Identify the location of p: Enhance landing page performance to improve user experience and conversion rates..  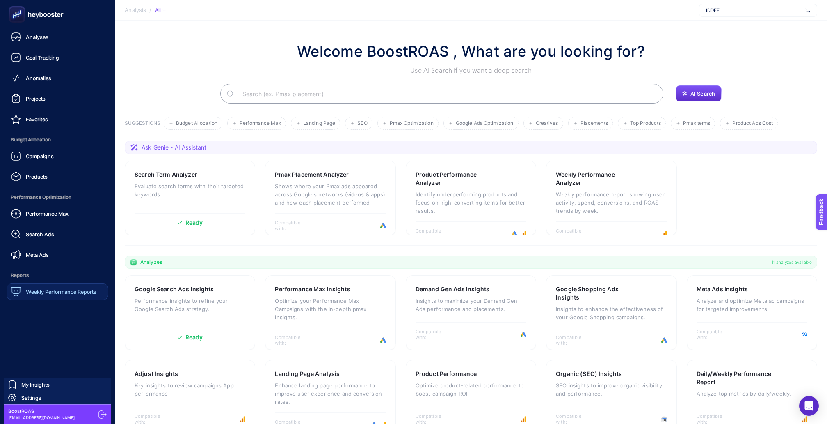
(330, 393).